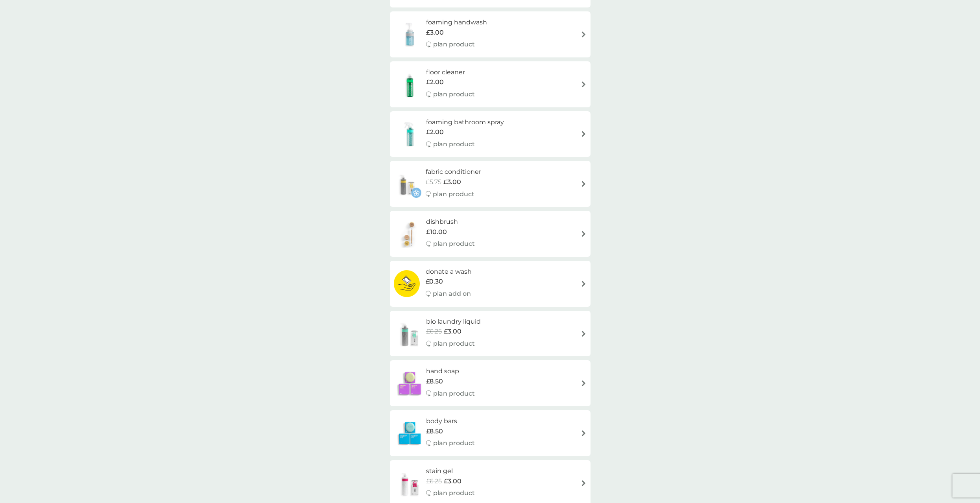 The image size is (980, 503). Describe the element at coordinates (410, 84) in the screenshot. I see `img: floor cleaner` at that location.